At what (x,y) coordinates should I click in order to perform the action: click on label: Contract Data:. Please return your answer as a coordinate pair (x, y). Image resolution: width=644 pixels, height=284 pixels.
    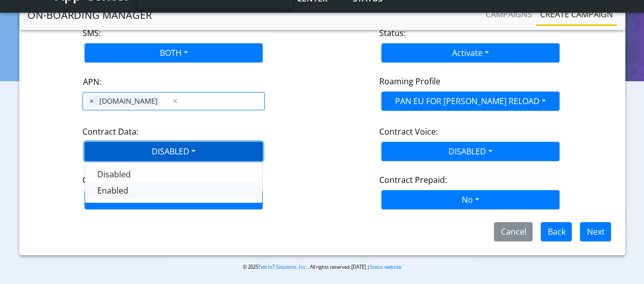
    Looking at the image, I should click on (111, 132).